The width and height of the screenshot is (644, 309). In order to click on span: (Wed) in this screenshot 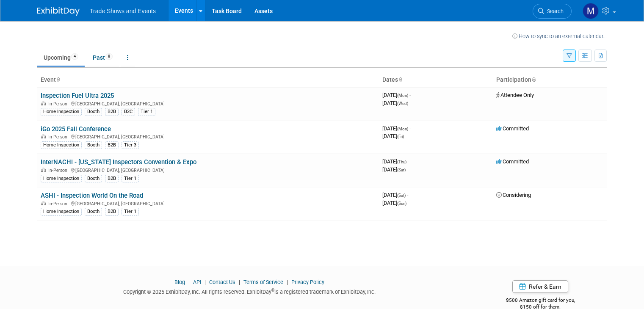, I will do `click(402, 103)`.